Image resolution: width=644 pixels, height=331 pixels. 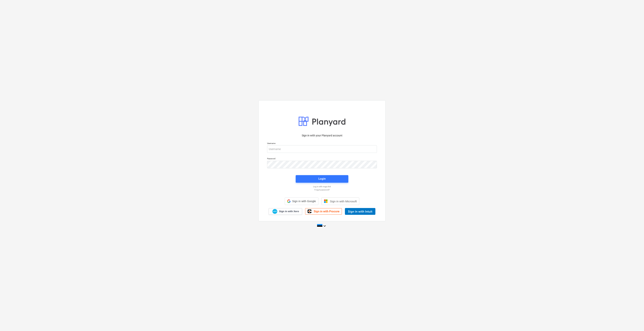 What do you see at coordinates (304, 202) in the screenshot?
I see `span: Sign in with Google` at bounding box center [304, 202].